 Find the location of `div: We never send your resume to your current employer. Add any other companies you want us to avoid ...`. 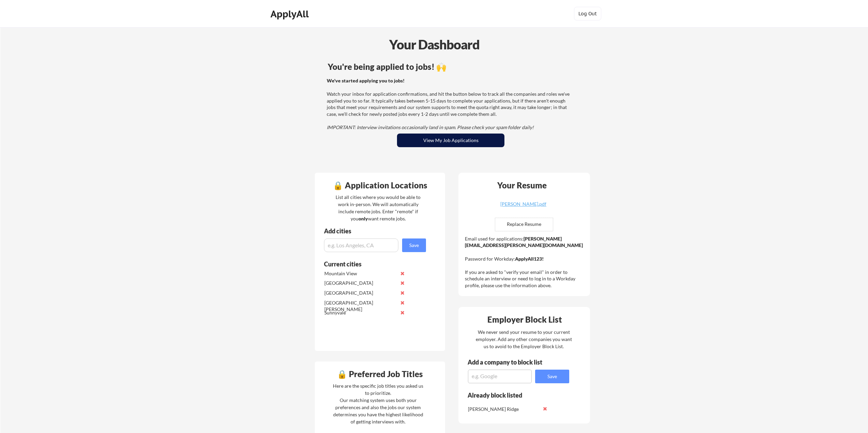

div: We never send your resume to your current employer. Add any other companies you want us to avoid ... is located at coordinates (524, 339).